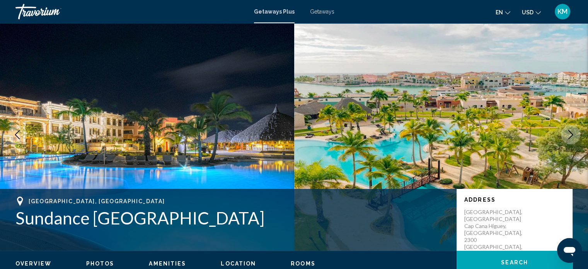 The width and height of the screenshot is (588, 269). What do you see at coordinates (167, 263) in the screenshot?
I see `button: Amenities` at bounding box center [167, 263].